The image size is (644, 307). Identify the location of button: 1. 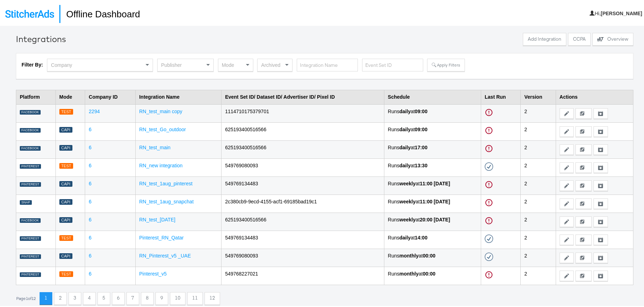
(46, 297).